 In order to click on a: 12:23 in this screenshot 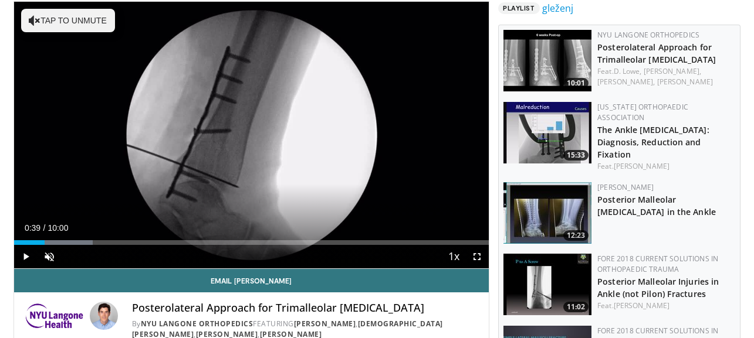, I will do `click(547, 213)`.